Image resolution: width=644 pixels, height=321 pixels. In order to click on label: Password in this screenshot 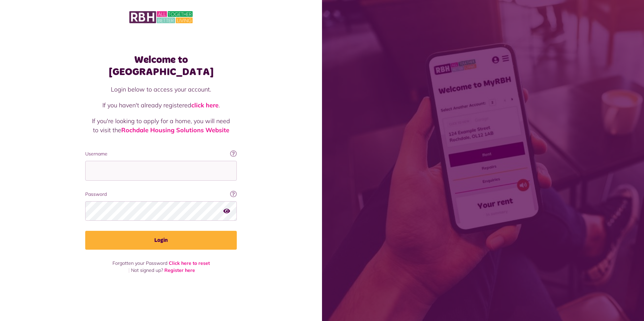, I will do `click(161, 194)`.